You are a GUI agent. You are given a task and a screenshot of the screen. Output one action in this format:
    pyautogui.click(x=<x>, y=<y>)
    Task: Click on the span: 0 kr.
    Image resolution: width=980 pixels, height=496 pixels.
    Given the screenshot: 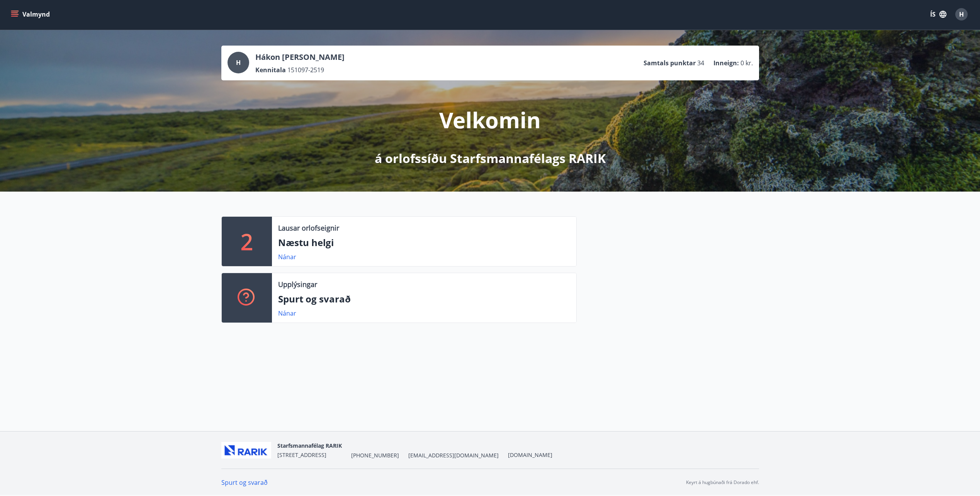 What is the action you would take?
    pyautogui.click(x=746, y=63)
    